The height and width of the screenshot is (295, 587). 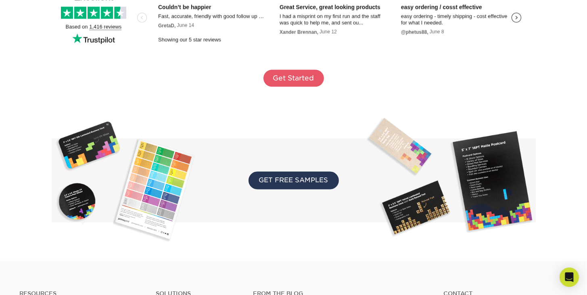 What do you see at coordinates (294, 180) in the screenshot?
I see `span: GET FREE SAMPLES` at bounding box center [294, 180].